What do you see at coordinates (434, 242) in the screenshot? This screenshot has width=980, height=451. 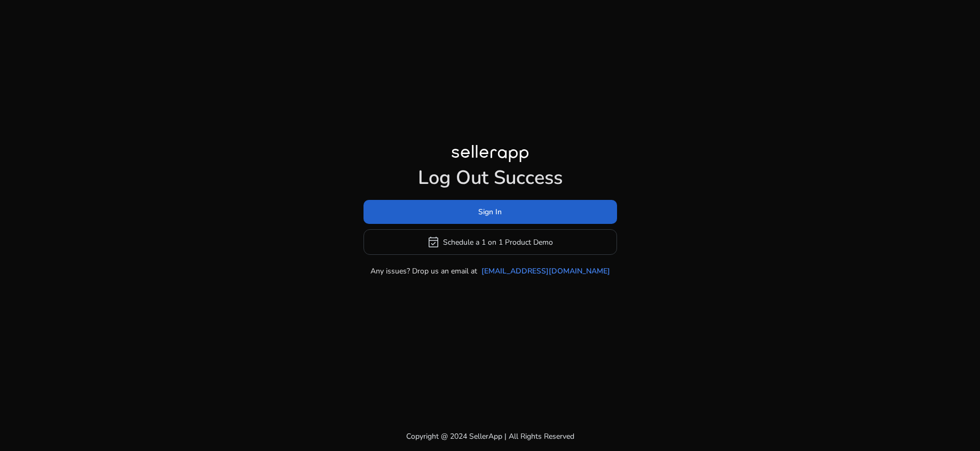 I see `span: event_available` at bounding box center [434, 242].